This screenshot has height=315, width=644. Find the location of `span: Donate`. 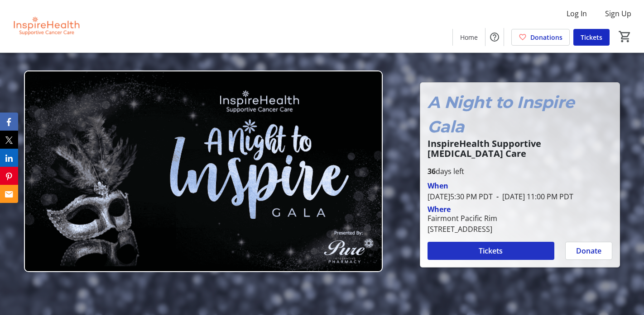

span: Donate is located at coordinates (588, 251).